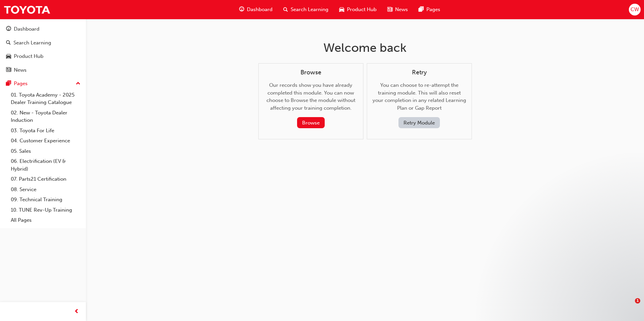 The height and width of the screenshot is (321, 644). I want to click on div: News, so click(20, 70).